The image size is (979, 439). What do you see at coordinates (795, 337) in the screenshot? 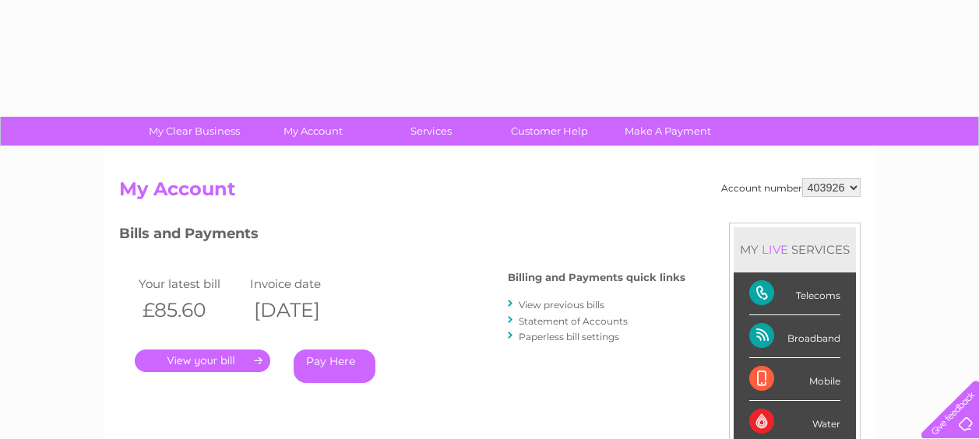
I see `div: Broadband` at bounding box center [795, 337].